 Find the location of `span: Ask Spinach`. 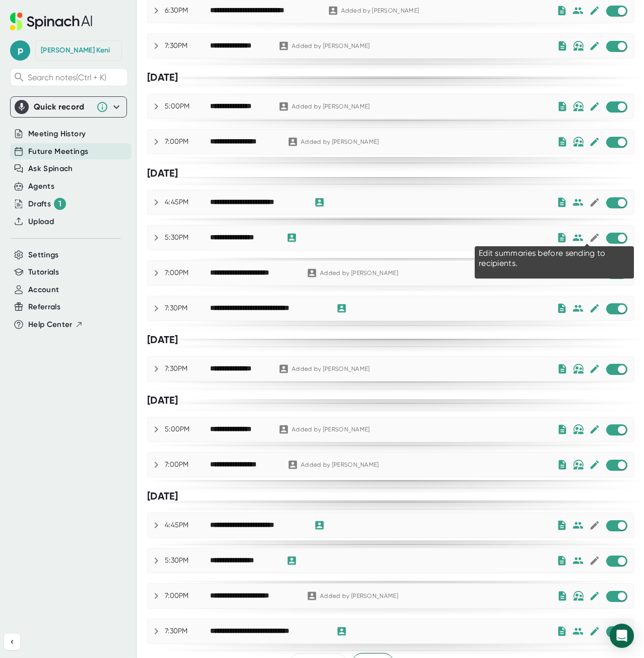

span: Ask Spinach is located at coordinates (51, 168).